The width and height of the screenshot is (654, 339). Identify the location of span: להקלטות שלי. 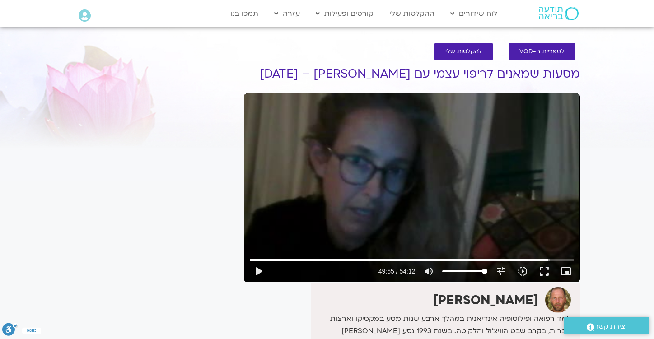
(464, 52).